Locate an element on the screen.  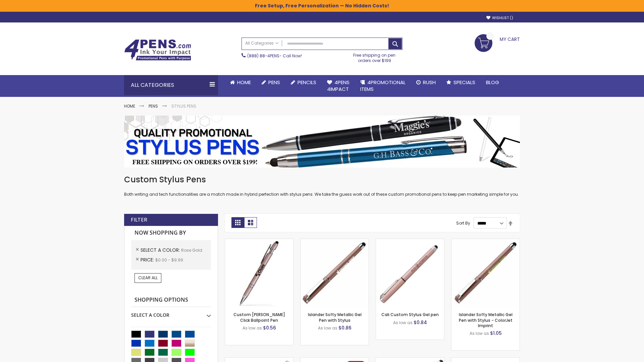
span: 4Pens 4impact is located at coordinates (338, 85).